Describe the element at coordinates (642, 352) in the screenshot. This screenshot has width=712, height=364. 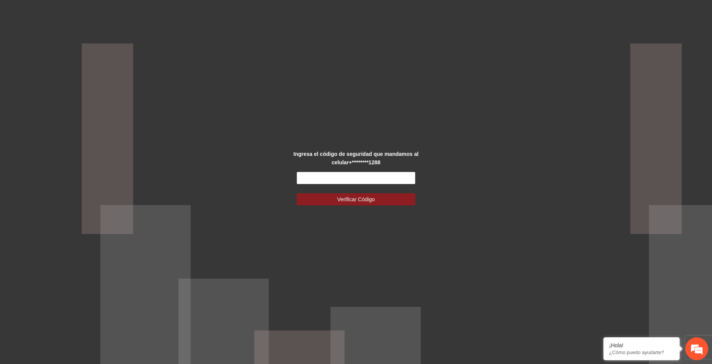
I see `p: ¿Cómo puedo ayudarte?` at that location.